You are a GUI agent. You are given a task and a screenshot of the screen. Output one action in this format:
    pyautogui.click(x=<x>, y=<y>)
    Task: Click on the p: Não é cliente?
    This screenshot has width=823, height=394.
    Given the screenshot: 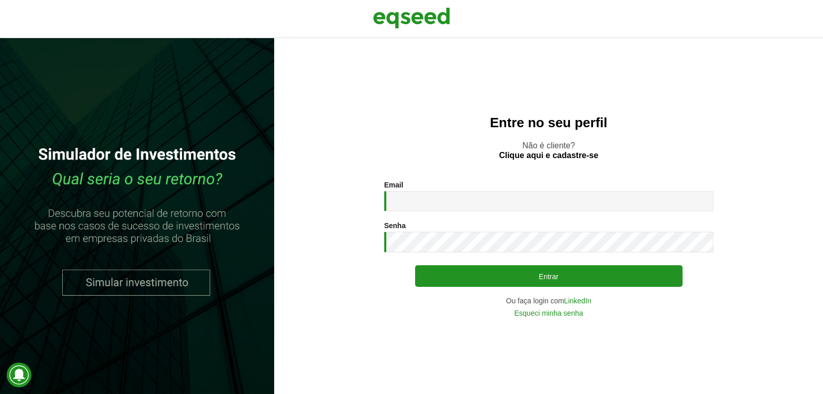 What is the action you would take?
    pyautogui.click(x=549, y=150)
    